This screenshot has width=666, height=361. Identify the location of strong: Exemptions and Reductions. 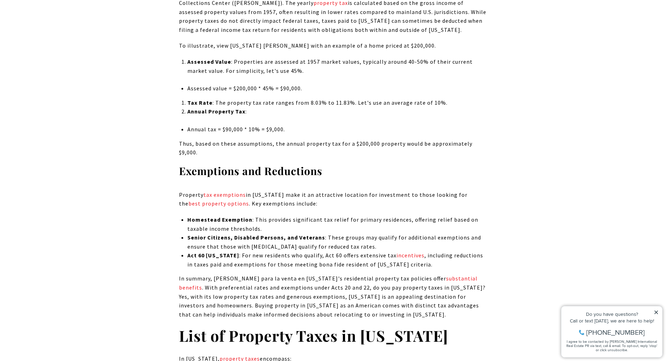
(251, 171).